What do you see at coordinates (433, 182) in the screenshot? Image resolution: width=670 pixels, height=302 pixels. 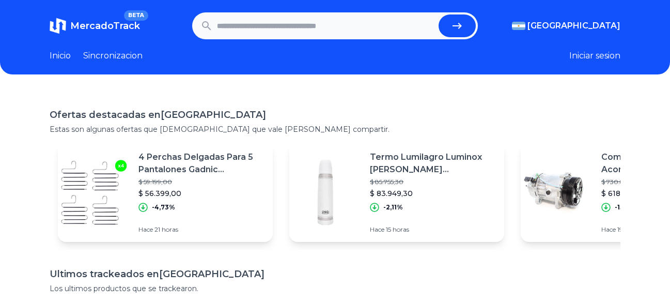 I see `p: $ 85.755,30` at bounding box center [433, 182].